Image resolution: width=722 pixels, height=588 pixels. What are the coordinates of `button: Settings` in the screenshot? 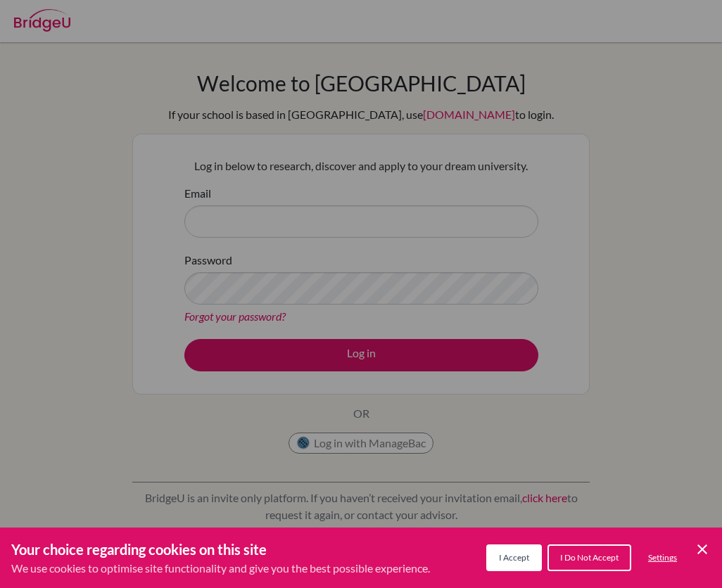 It's located at (662, 558).